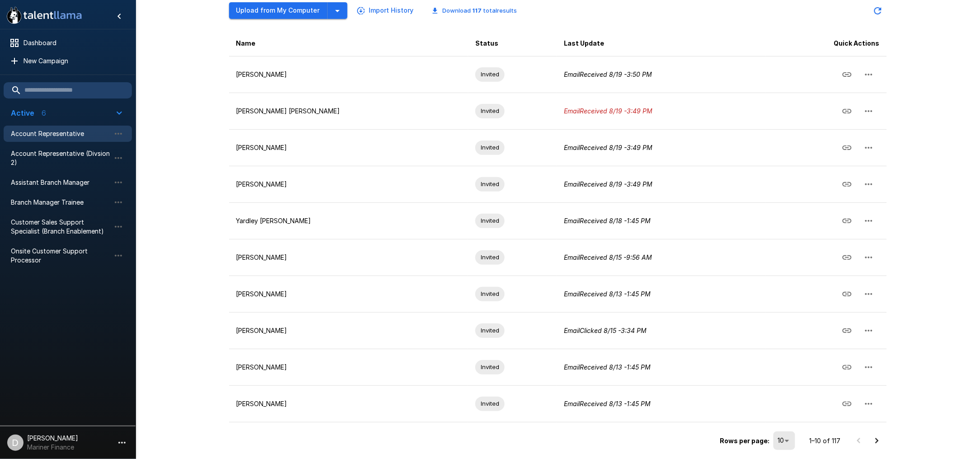 This screenshot has height=459, width=980. What do you see at coordinates (512, 43) in the screenshot?
I see `th: Status` at bounding box center [512, 43].